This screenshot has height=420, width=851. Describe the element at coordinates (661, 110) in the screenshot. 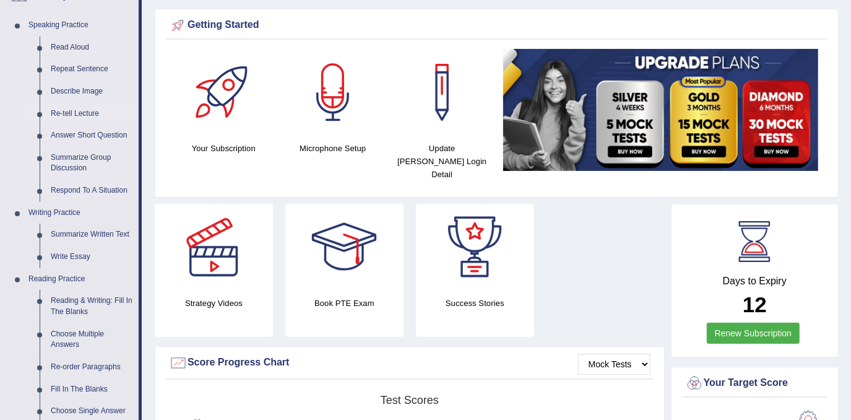

I see `img: small5.jpg` at that location.